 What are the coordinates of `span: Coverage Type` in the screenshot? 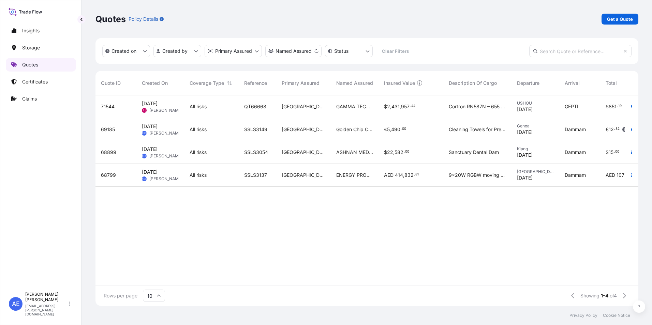 It's located at (207, 83).